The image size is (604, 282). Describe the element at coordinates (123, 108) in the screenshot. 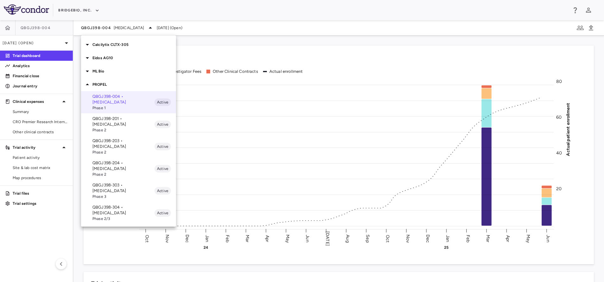

I see `span: Phase 1` at that location.